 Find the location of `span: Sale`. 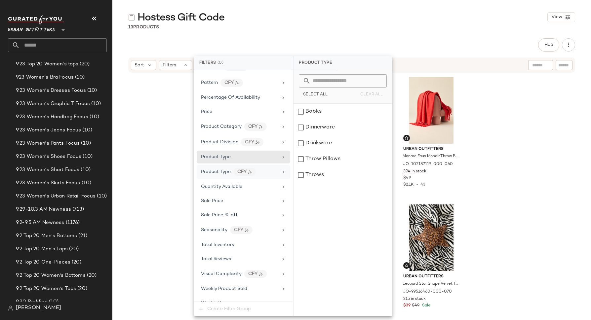

span: Sale is located at coordinates (425, 306).